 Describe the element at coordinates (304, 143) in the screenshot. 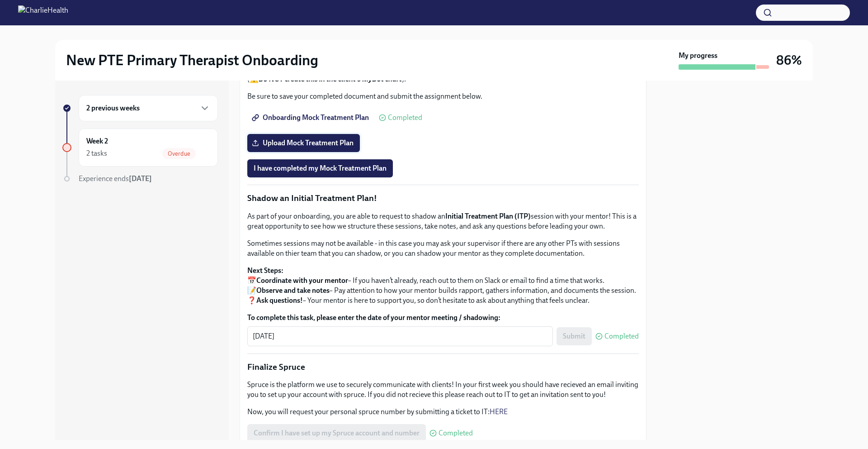

I see `label: Upload Mock Treatment Plan` at that location.